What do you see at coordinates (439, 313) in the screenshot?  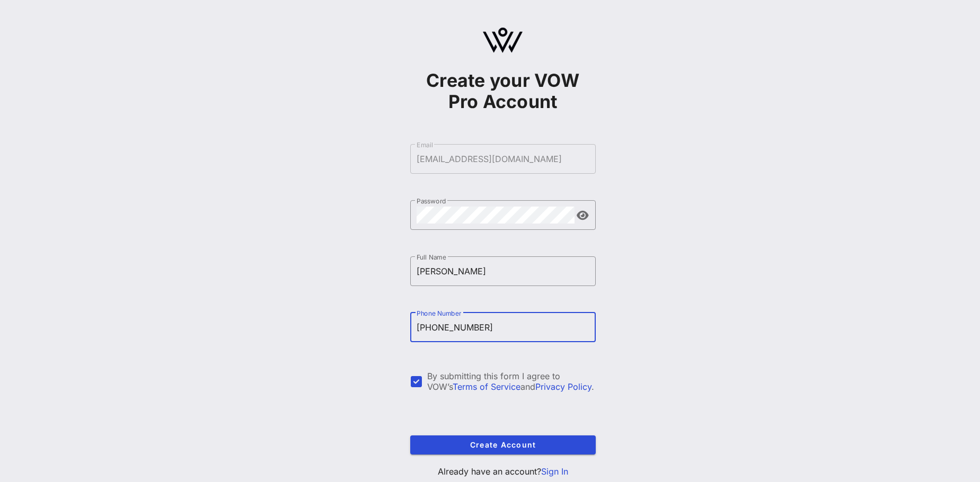 I see `label: Phone Number` at bounding box center [439, 313].